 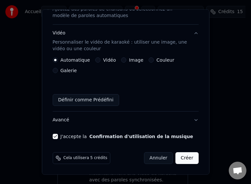 What do you see at coordinates (75, 60) in the screenshot?
I see `label: Automatique` at bounding box center [75, 60].